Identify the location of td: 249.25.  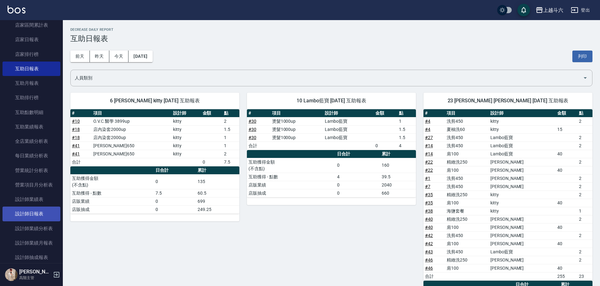
(218, 210).